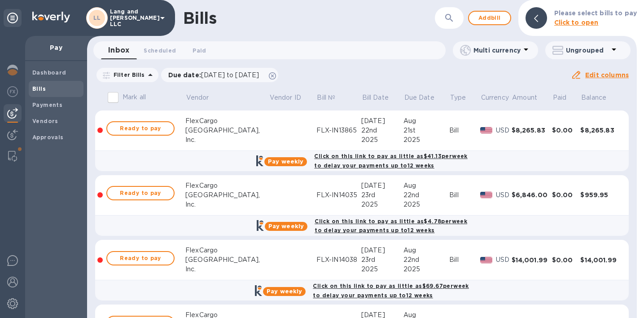 This screenshot has width=644, height=318. What do you see at coordinates (601, 194) in the screenshot?
I see `div: $959.95` at bounding box center [601, 194].